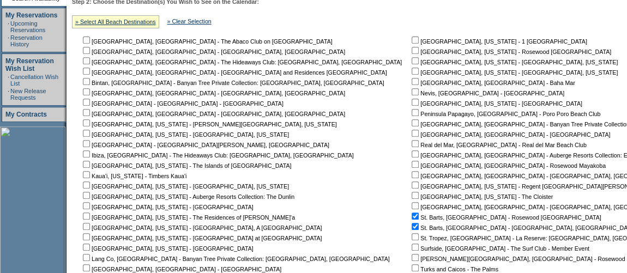  What do you see at coordinates (453, 269) in the screenshot?
I see `nobr: Turks and Caicos - The Palms` at bounding box center [453, 269].